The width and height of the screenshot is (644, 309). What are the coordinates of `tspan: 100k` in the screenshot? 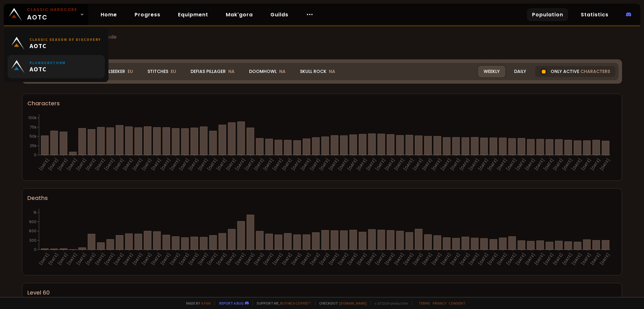 It's located at (33, 117).